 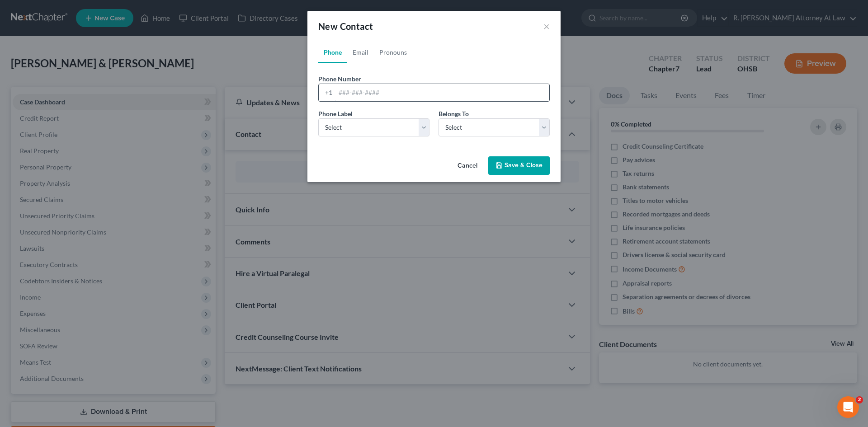 I want to click on span: 2, so click(x=859, y=400).